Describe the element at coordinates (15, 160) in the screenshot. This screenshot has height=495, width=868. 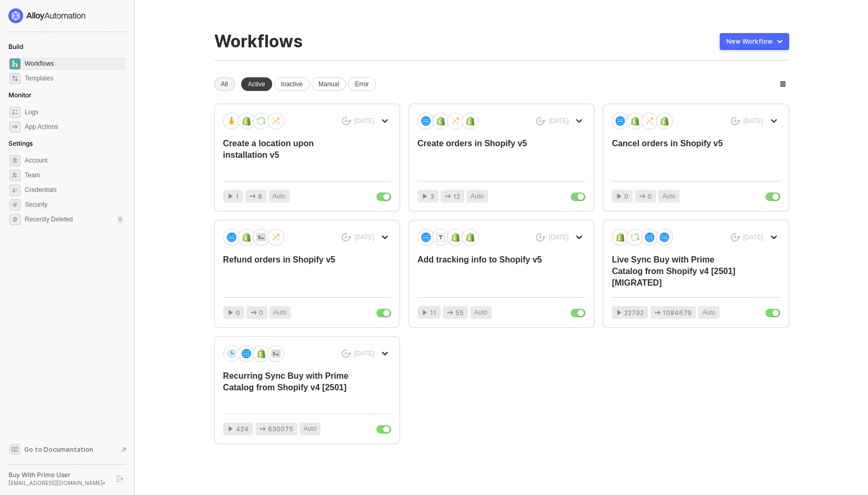
I see `span: settings` at that location.